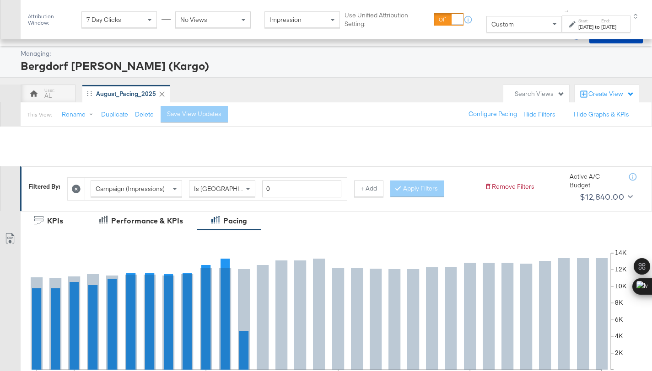 Image resolution: width=652 pixels, height=371 pixels. I want to click on button: Hide Filters, so click(539, 114).